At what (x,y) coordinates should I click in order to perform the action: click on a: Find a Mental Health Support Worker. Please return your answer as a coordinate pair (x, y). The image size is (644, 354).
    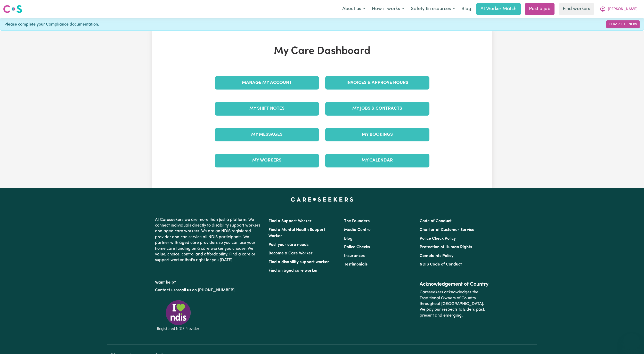
    Looking at the image, I should click on (297, 233).